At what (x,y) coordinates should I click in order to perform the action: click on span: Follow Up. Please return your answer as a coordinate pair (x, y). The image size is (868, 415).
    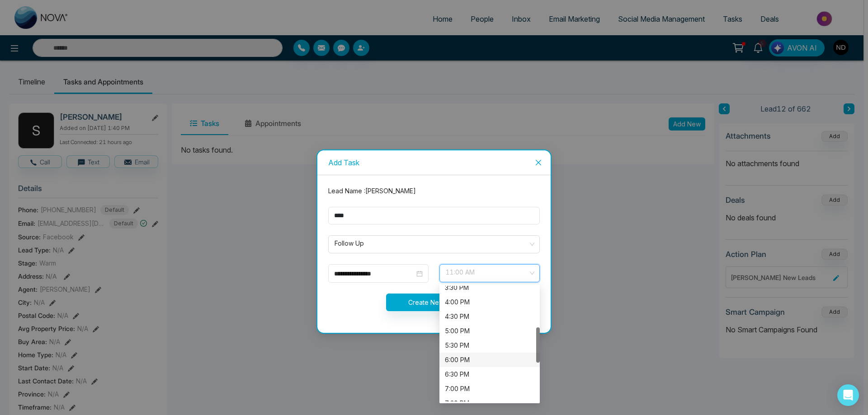
    Looking at the image, I should click on (434, 244).